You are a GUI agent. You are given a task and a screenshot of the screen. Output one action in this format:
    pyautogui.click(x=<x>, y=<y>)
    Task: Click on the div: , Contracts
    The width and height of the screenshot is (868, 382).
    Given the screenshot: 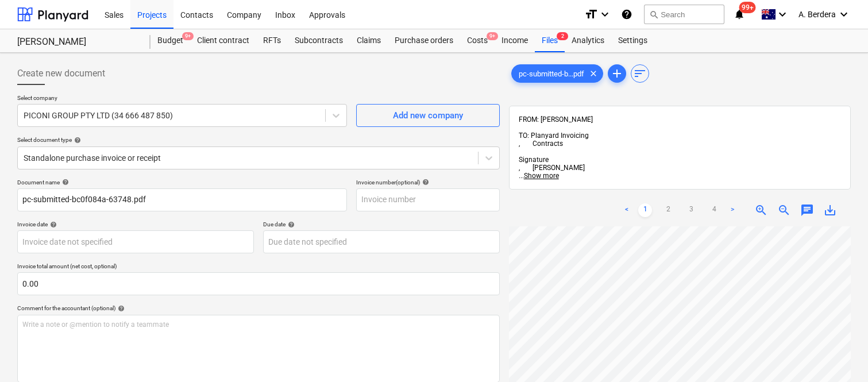 What is the action you would take?
    pyautogui.click(x=680, y=144)
    